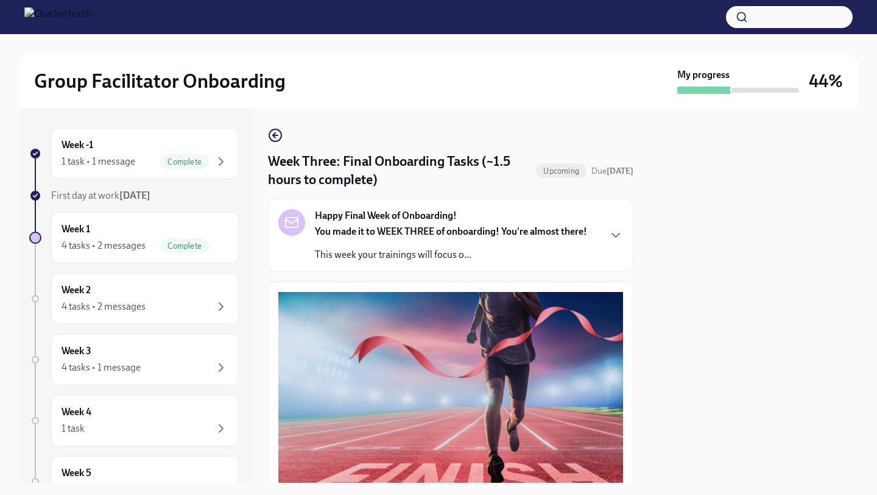 The width and height of the screenshot is (877, 495). I want to click on div: 4 tasks • 1 message, so click(101, 367).